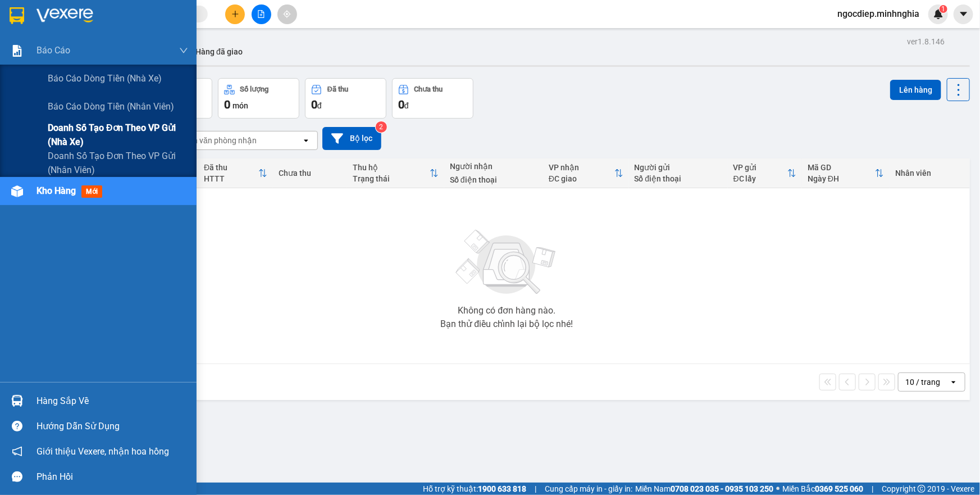 This screenshot has height=495, width=980. What do you see at coordinates (704, 488) in the screenshot?
I see `span: Miền Nam` at bounding box center [704, 488].